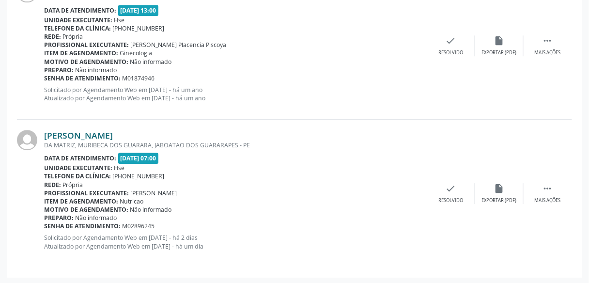  I want to click on span: M02896245, so click(139, 226).